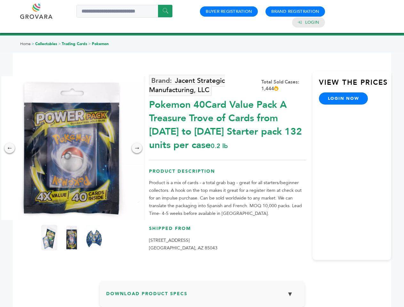  What do you see at coordinates (284, 85) in the screenshot?
I see `div: Total Sold Cases: 1,444` at bounding box center [284, 85].